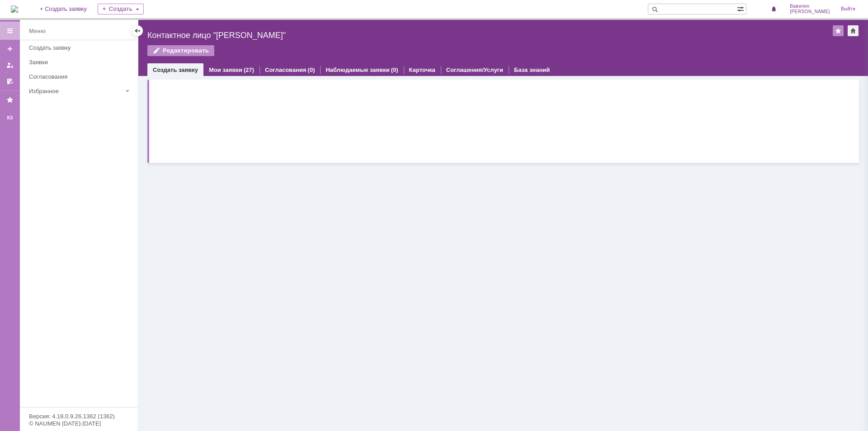 The image size is (868, 431). I want to click on a: Соглашения/Услуги, so click(475, 70).